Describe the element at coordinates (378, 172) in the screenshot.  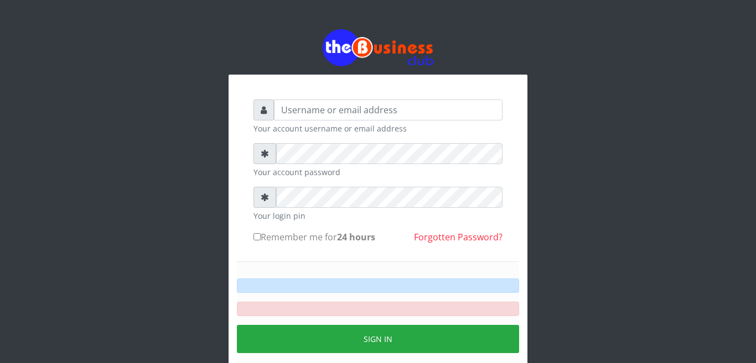
I see `small: Your account password` at that location.